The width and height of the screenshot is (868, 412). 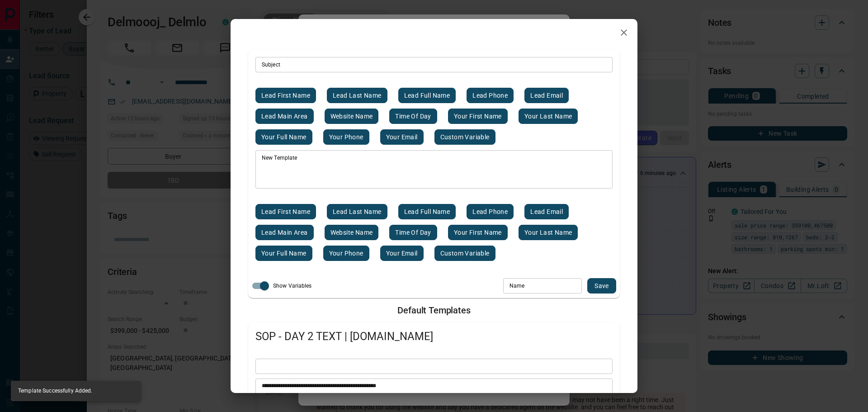 I want to click on button: save new template, so click(x=601, y=286).